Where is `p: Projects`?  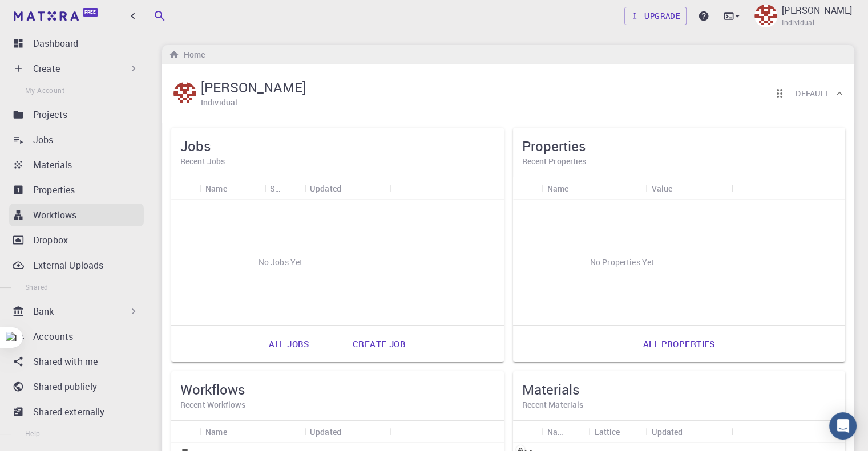
p: Projects is located at coordinates (50, 114).